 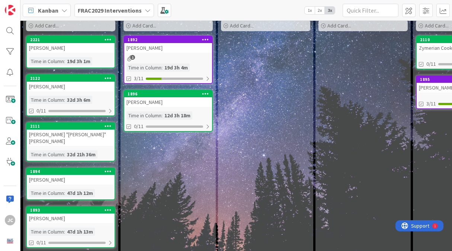 I want to click on span: 2x, so click(x=319, y=10).